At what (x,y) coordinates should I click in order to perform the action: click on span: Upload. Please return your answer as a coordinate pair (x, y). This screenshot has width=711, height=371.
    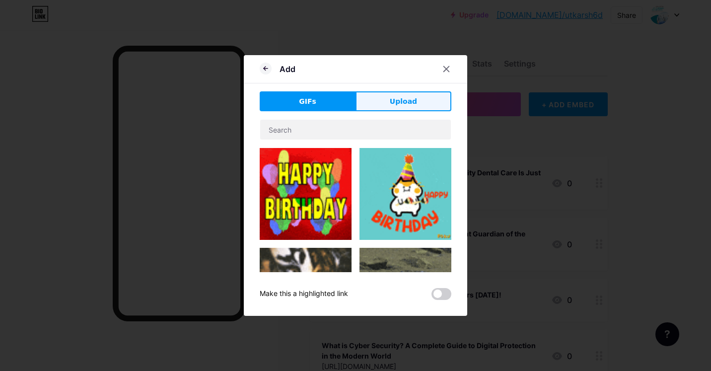
    Looking at the image, I should click on (403, 101).